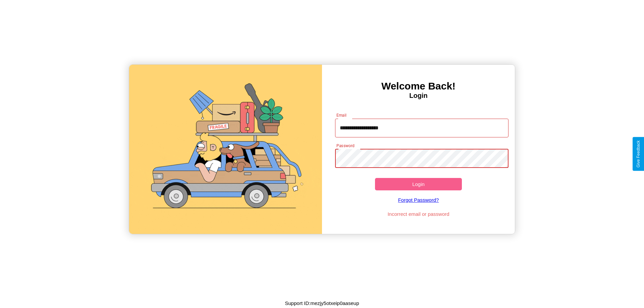 This screenshot has width=644, height=308. What do you see at coordinates (342, 115) in the screenshot?
I see `label: Email` at bounding box center [342, 115].